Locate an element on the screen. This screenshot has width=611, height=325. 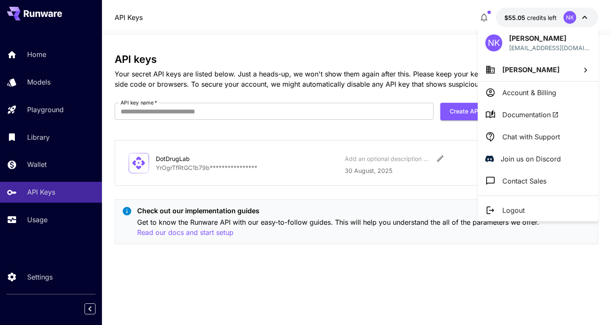
p: Logout is located at coordinates (513, 210).